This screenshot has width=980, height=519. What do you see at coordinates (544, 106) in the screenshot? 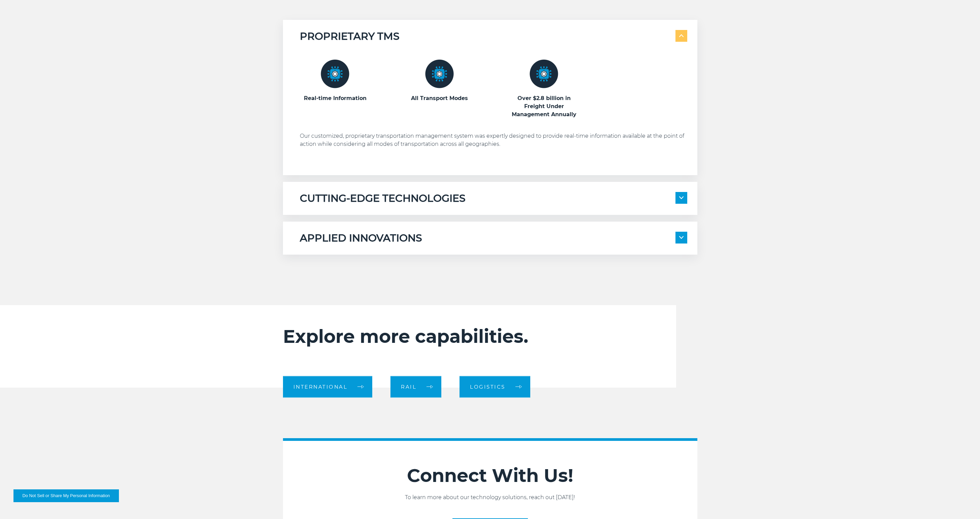
I see `h3: Over $2.8 billion in Freight Under Management Annually` at bounding box center [544, 106].